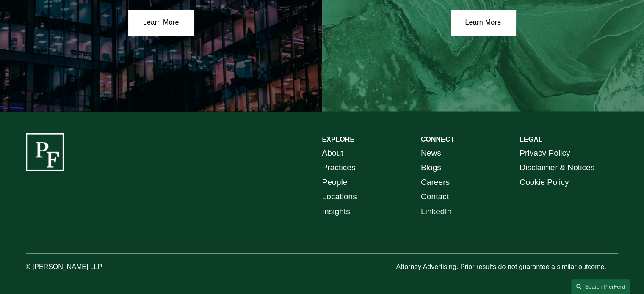 Image resolution: width=644 pixels, height=294 pixels. What do you see at coordinates (333, 153) in the screenshot?
I see `a: About` at bounding box center [333, 153].